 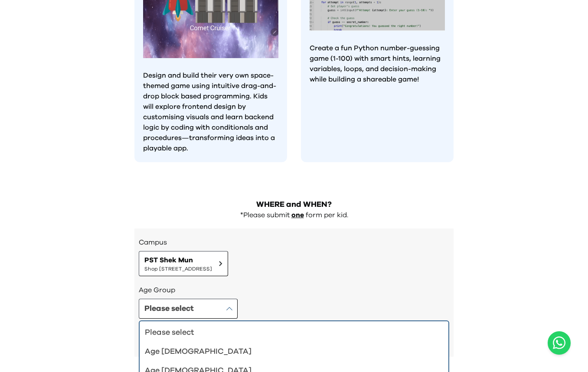 What do you see at coordinates (294, 215) in the screenshot?
I see `div: *Please submit form per kid.` at bounding box center [294, 215].